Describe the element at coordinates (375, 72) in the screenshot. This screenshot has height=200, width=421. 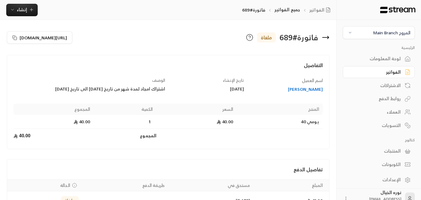
I see `div: الفواتير` at that location.